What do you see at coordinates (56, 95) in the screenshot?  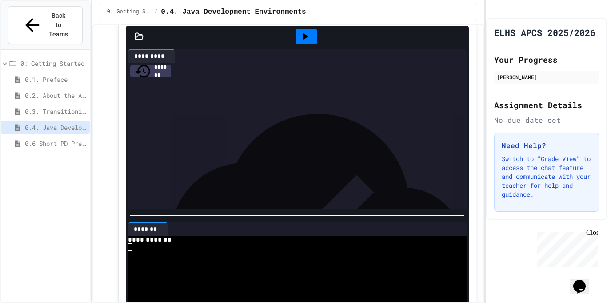 I see `span: 0.2. About the AP CSA Exam` at bounding box center [56, 95].